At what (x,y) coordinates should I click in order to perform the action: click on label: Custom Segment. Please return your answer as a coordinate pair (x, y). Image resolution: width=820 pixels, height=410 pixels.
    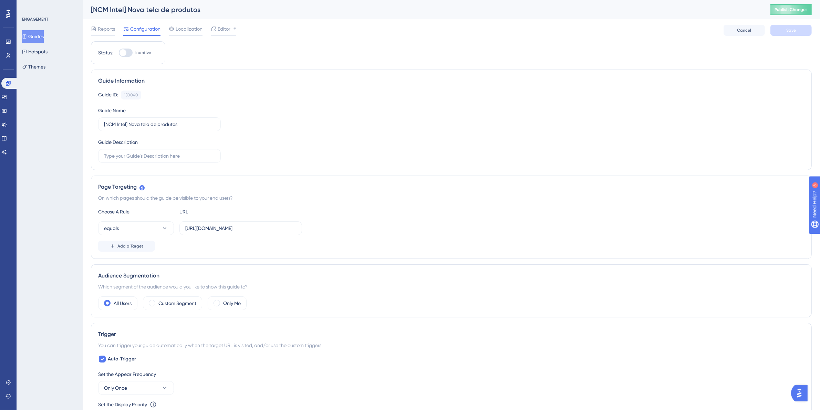
    Looking at the image, I should click on (177, 304).